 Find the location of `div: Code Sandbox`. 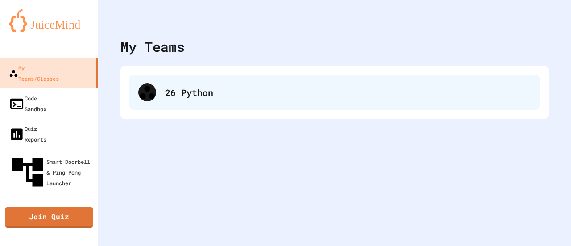

div: Code Sandbox is located at coordinates (28, 103).